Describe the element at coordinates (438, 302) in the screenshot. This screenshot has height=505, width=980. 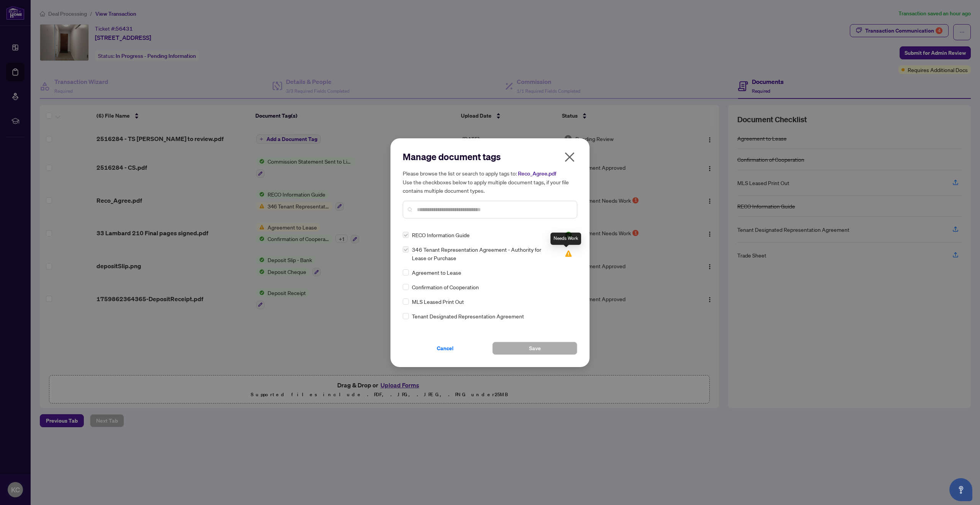
I see `span: MLS Leased Print Out` at that location.